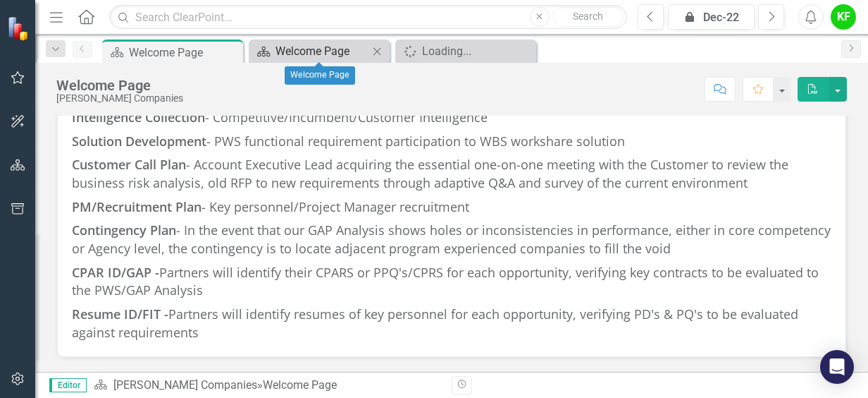  Describe the element at coordinates (368, 17) in the screenshot. I see `input: Search ClearPoint...` at that location.